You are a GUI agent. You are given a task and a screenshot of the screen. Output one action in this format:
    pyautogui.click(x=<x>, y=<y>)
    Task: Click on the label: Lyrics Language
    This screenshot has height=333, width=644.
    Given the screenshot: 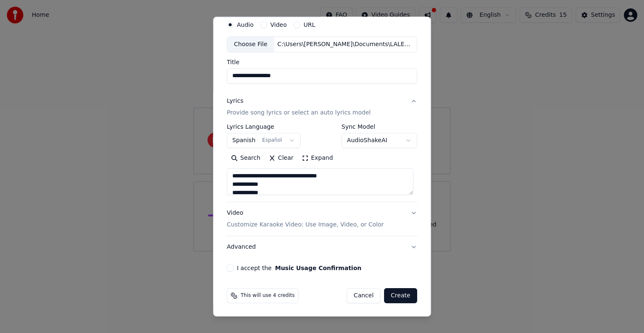 What is the action you would take?
    pyautogui.click(x=264, y=126)
    